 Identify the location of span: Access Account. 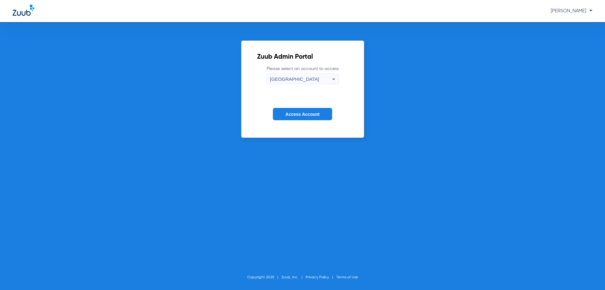
(303, 114).